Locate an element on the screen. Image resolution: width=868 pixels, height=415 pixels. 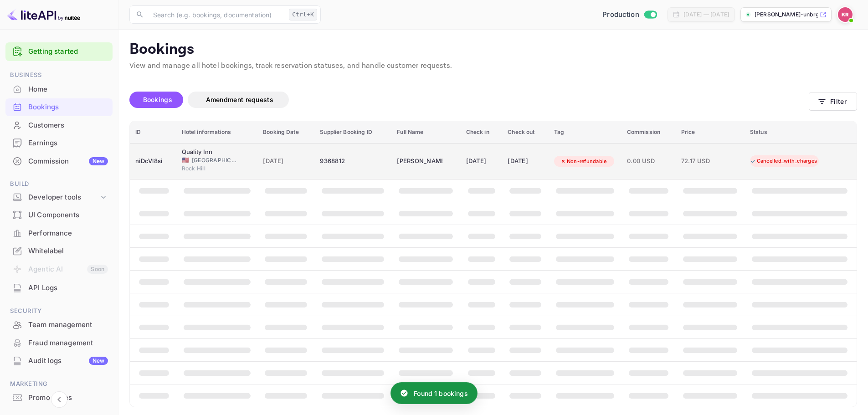
a: Performance is located at coordinates (59, 233).